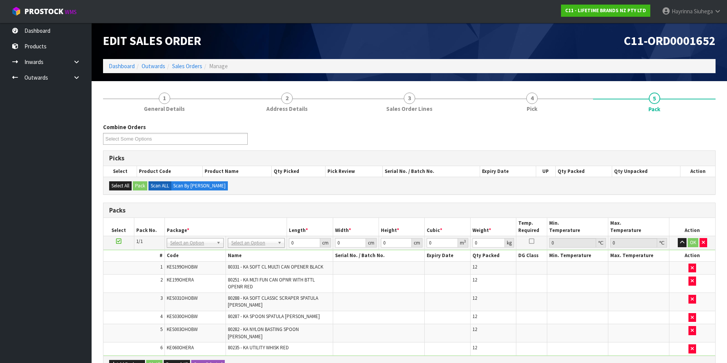 This screenshot has height=363, width=727. What do you see at coordinates (120, 186) in the screenshot?
I see `button: Select All` at bounding box center [120, 186].